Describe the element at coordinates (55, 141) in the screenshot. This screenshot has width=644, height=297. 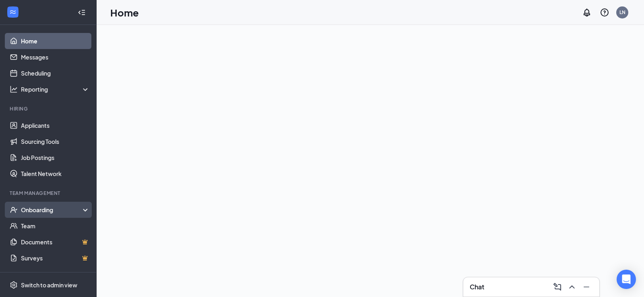
I see `a: Sourcing Tools` at that location.